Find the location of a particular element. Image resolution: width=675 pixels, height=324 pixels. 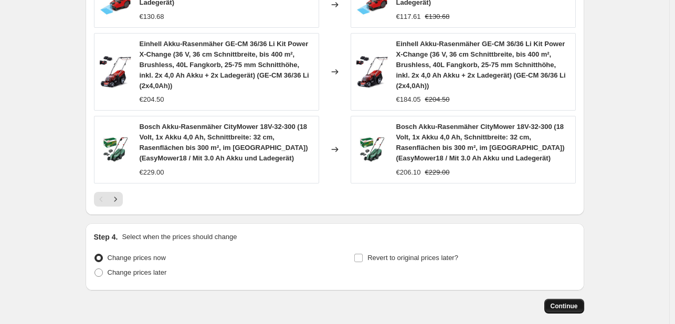

p: Select when the prices should change is located at coordinates (179, 237).